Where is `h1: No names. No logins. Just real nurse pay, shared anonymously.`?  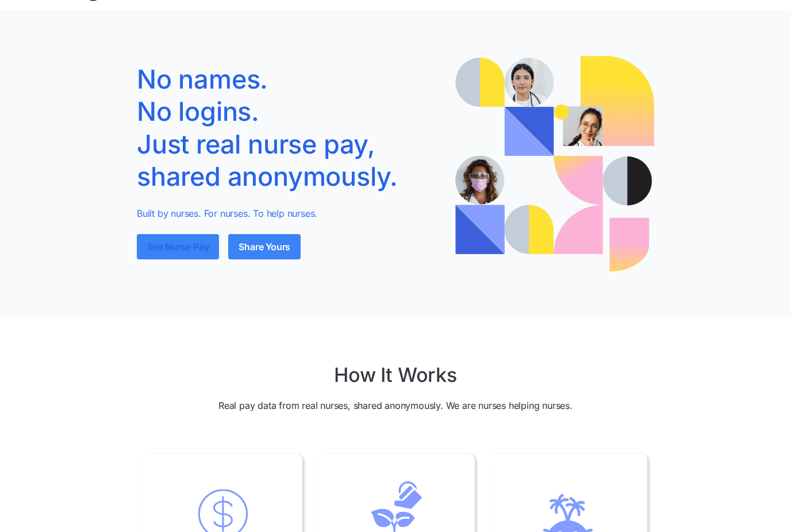 h1: No names. No logins. Just real nurse pay, shared anonymously. is located at coordinates (287, 128).